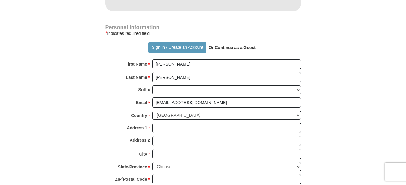  Describe the element at coordinates (137, 128) in the screenshot. I see `strong: Address 1` at that location.